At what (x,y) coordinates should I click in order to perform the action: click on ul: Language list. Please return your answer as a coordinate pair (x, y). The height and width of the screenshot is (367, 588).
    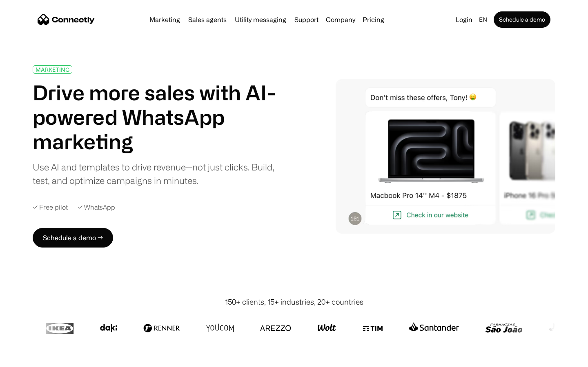
    Looking at the image, I should click on (32, 359).